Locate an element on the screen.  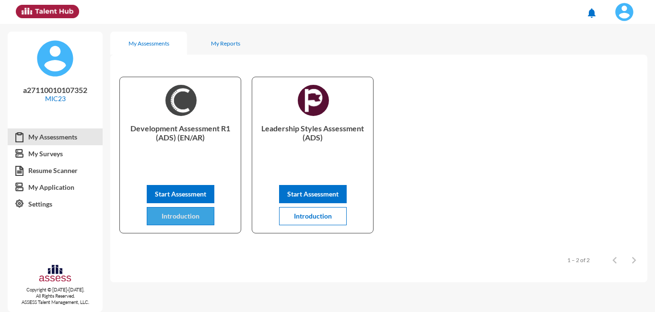
img: assesscompany-logo.png is located at coordinates (55, 274).